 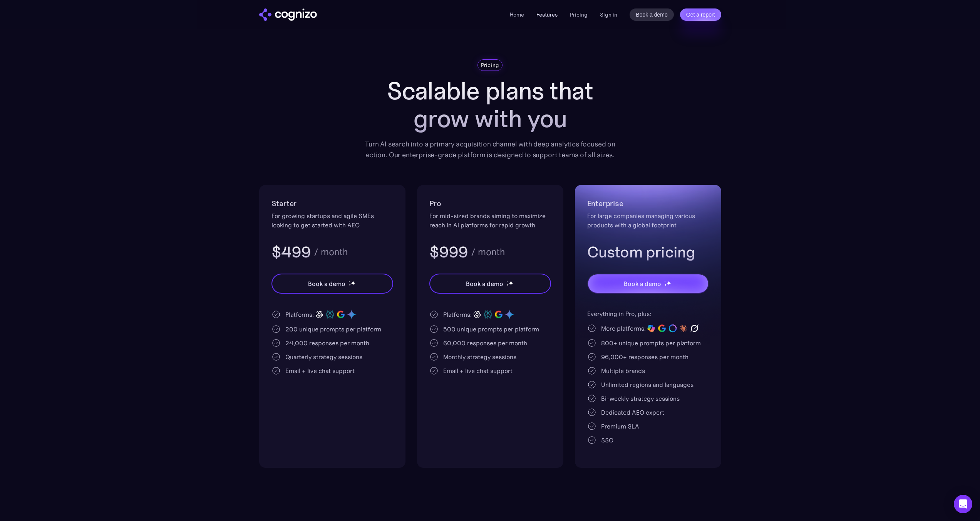 I want to click on a: Book a demo, so click(x=652, y=15).